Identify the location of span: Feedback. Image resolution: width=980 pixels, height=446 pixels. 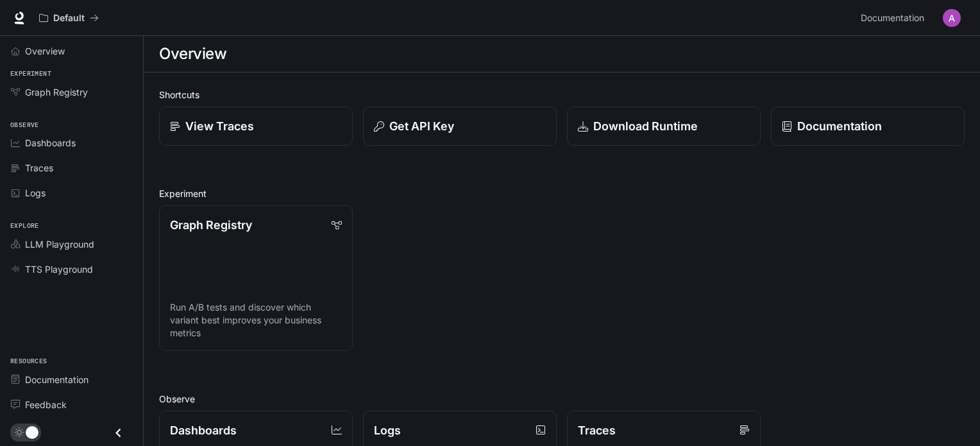
(45, 405).